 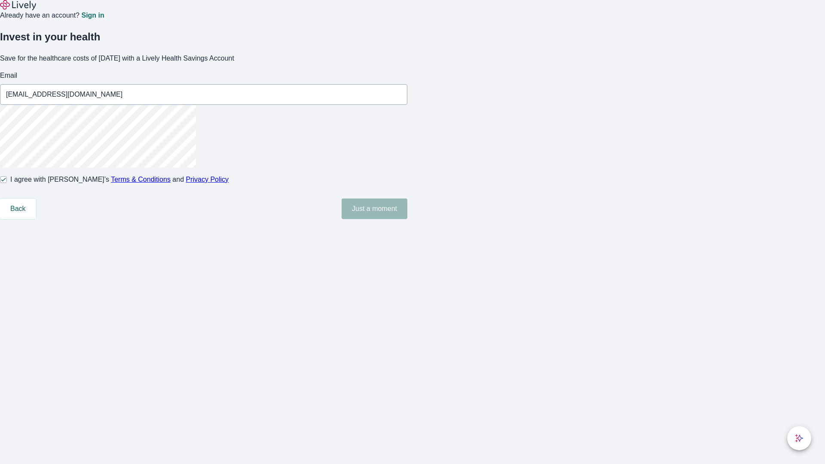 I want to click on a: Terms & Conditions, so click(x=140, y=179).